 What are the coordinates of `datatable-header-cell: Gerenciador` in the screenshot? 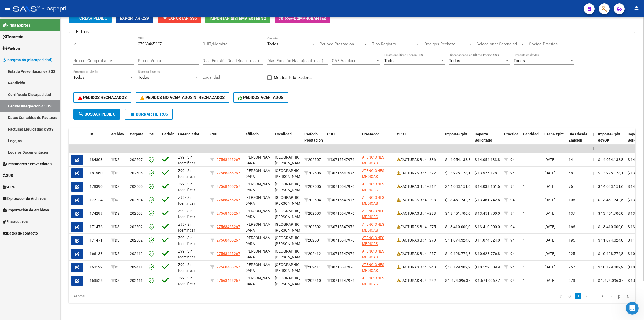 It's located at (192, 140).